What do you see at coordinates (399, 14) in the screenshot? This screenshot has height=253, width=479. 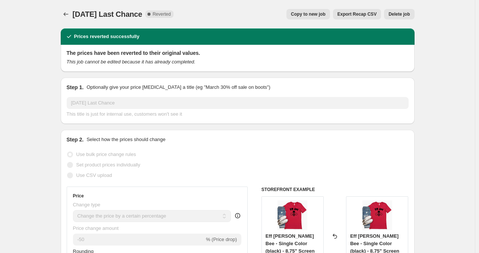 I see `button: Delete job` at bounding box center [399, 14].